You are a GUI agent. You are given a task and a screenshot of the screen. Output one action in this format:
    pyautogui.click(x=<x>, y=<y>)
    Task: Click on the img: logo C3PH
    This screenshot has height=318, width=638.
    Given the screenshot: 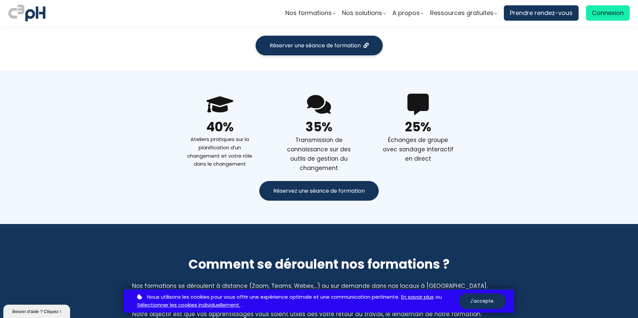 What is the action you would take?
    pyautogui.click(x=27, y=13)
    